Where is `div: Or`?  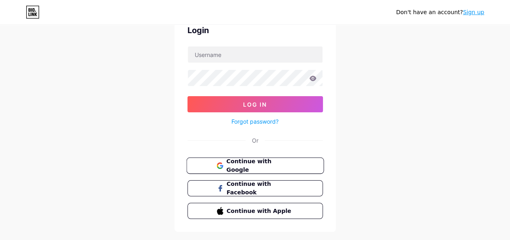
div: Or is located at coordinates (255, 140).